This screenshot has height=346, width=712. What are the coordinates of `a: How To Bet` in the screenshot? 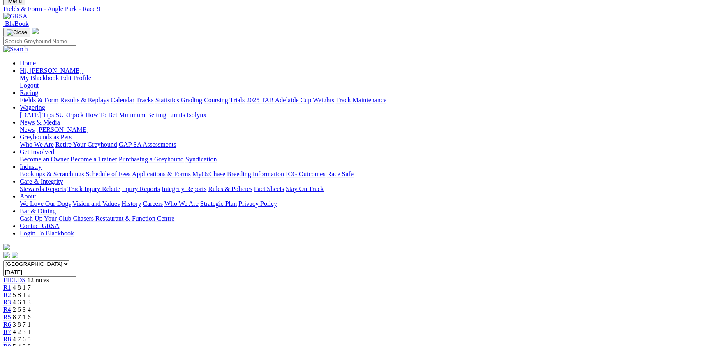 It's located at (102, 115).